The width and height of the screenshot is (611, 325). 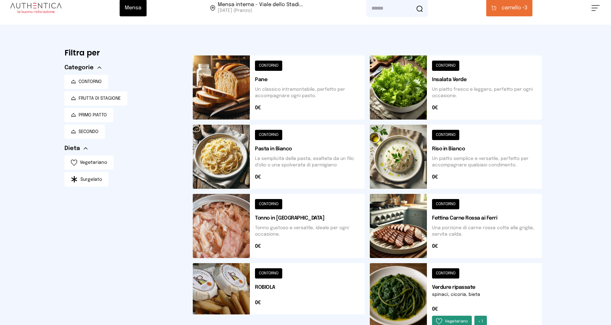 What do you see at coordinates (96, 99) in the screenshot?
I see `button: FRUTTA DI STAGIONE` at bounding box center [96, 99].